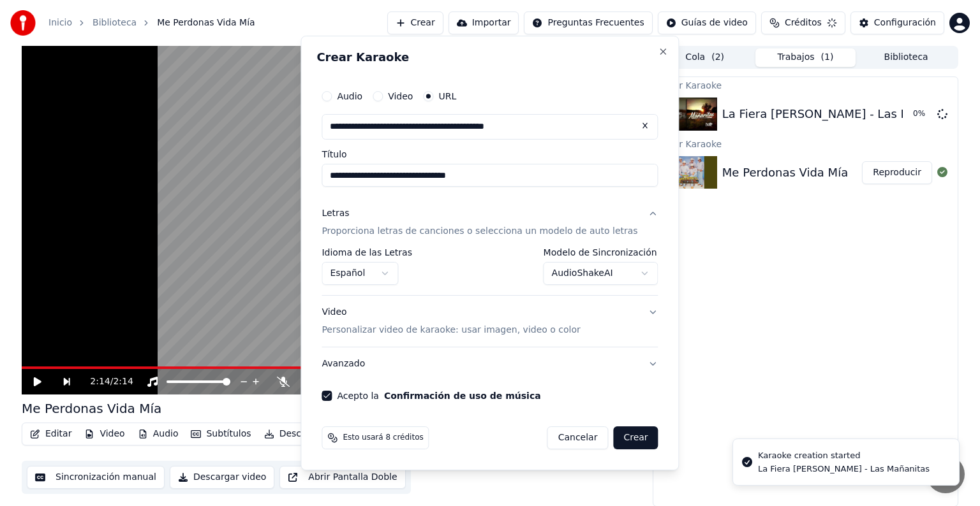  Describe the element at coordinates (400, 96) in the screenshot. I see `label: Video` at that location.